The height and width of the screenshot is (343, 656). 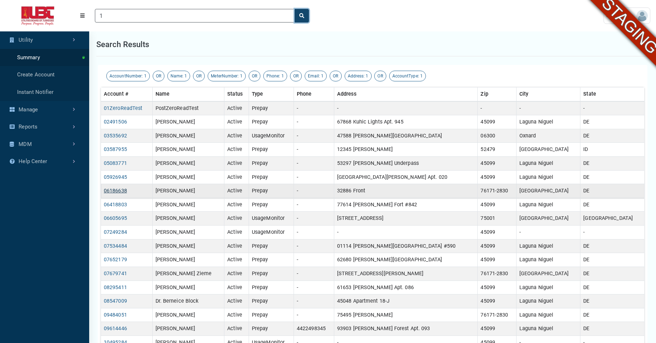 What do you see at coordinates (195, 16) in the screenshot?
I see `input: Search` at bounding box center [195, 16].